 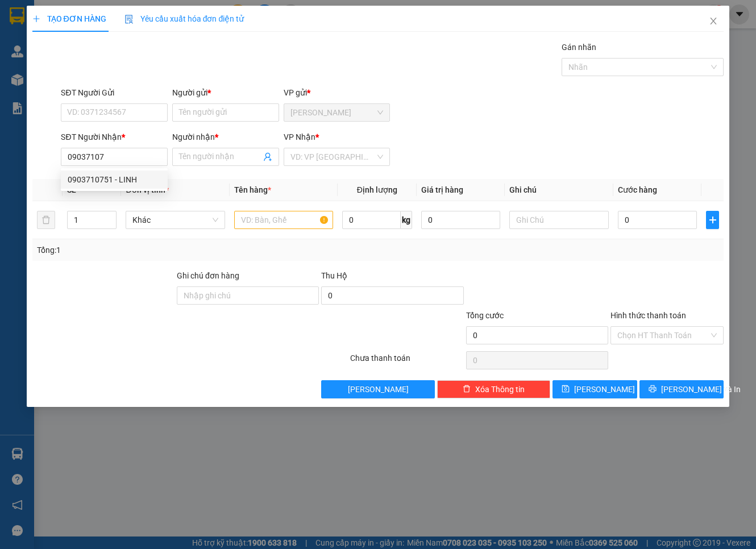 I want to click on span: user-add, so click(x=267, y=157).